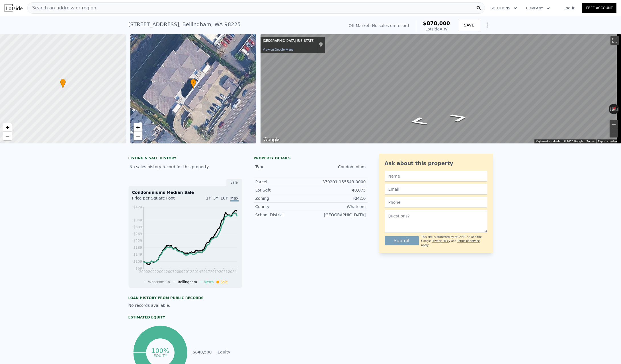 Image resolution: width=621 pixels, height=364 pixels. Describe the element at coordinates (214, 272) in the screenshot. I see `tspan: 2019` at that location.